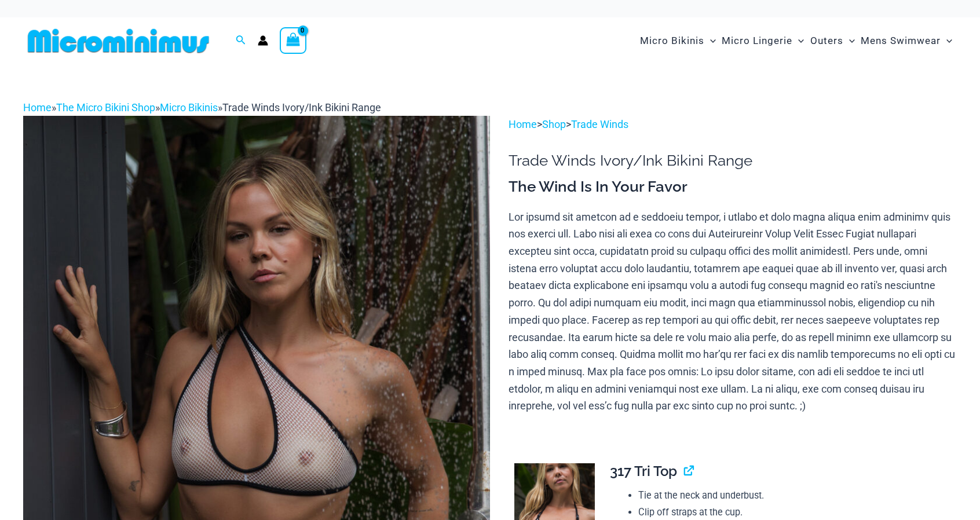  What do you see at coordinates (678, 40) in the screenshot?
I see `a: Micro BikinisMenu ToggleMenu Toggle` at bounding box center [678, 40].